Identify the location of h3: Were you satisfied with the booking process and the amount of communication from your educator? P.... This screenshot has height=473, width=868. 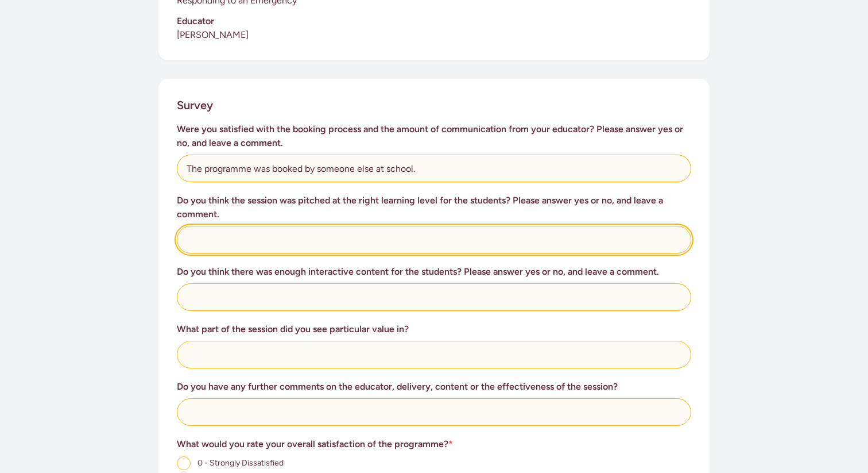
(434, 136).